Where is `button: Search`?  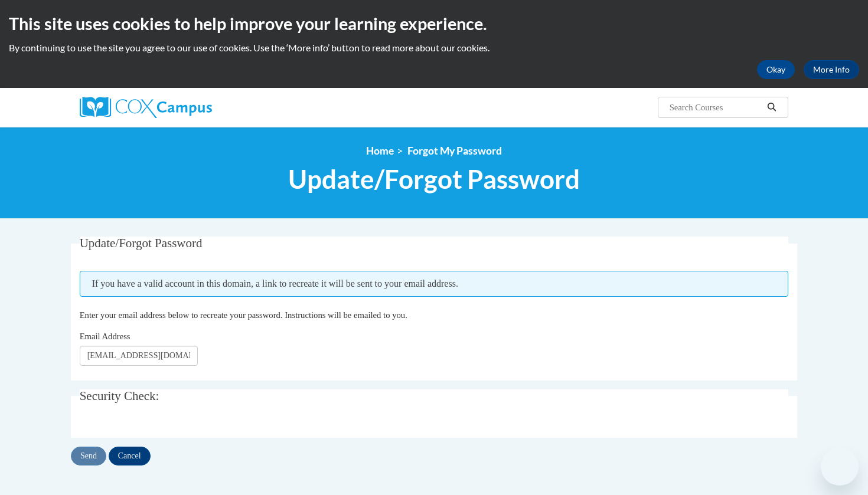 button: Search is located at coordinates (771, 108).